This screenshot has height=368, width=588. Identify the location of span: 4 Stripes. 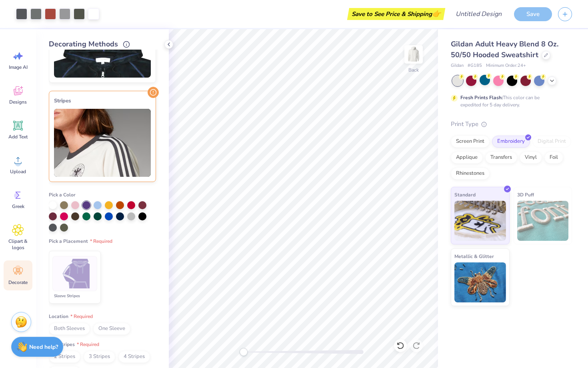
(134, 357).